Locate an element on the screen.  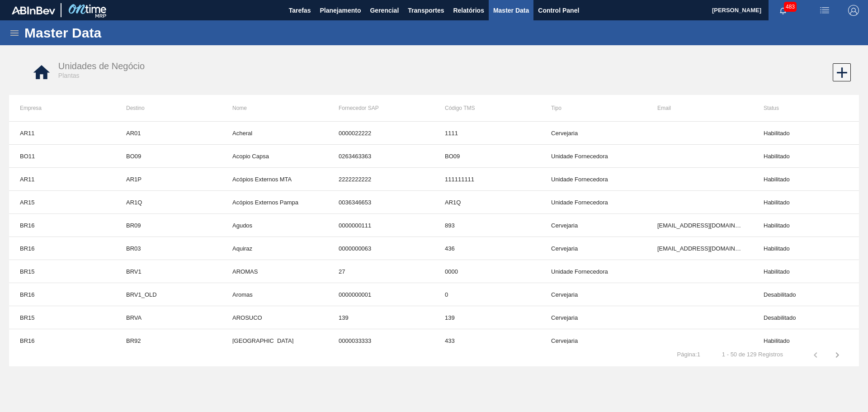
td: 0000000001 is located at coordinates (381, 295).